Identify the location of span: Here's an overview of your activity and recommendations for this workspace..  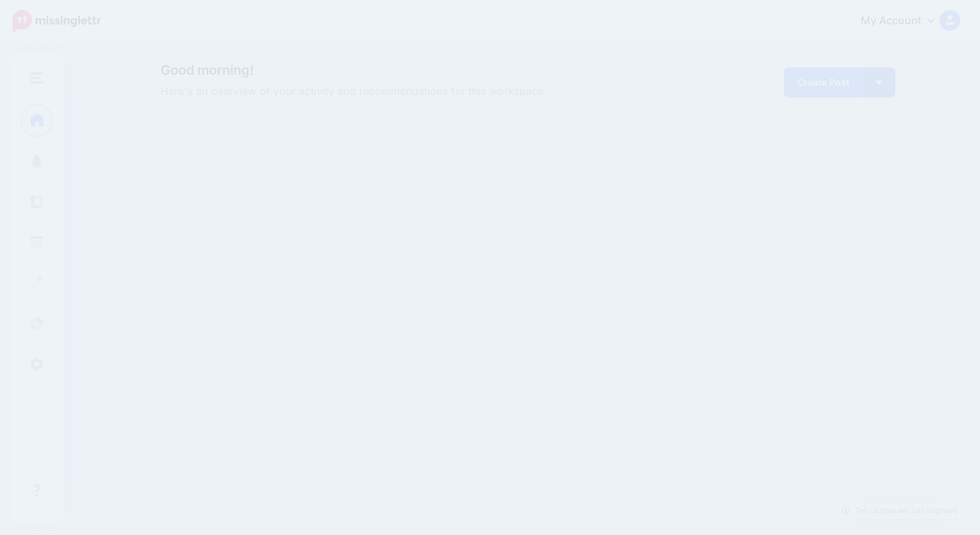
(401, 91).